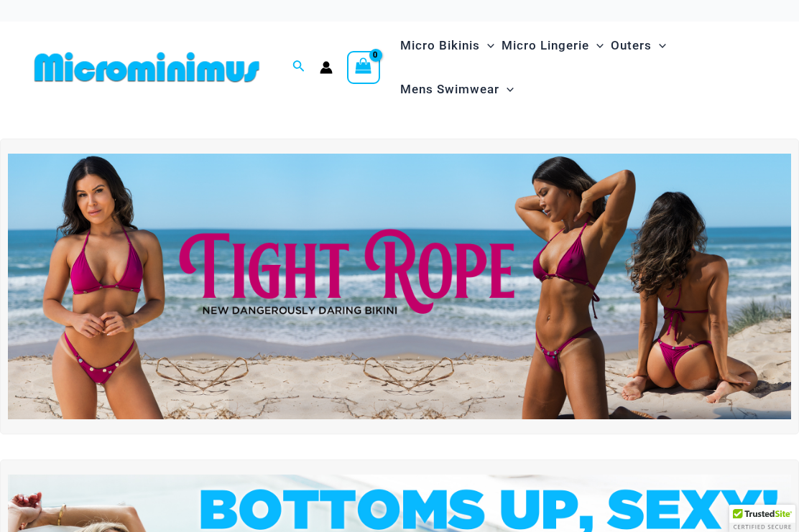 Image resolution: width=799 pixels, height=532 pixels. Describe the element at coordinates (400, 287) in the screenshot. I see `img: Tight Rope Pink Bikini` at that location.